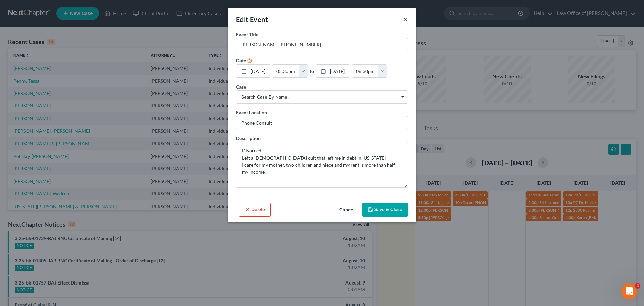 The height and width of the screenshot is (306, 644). Describe the element at coordinates (638, 286) in the screenshot. I see `span: 4` at that location.